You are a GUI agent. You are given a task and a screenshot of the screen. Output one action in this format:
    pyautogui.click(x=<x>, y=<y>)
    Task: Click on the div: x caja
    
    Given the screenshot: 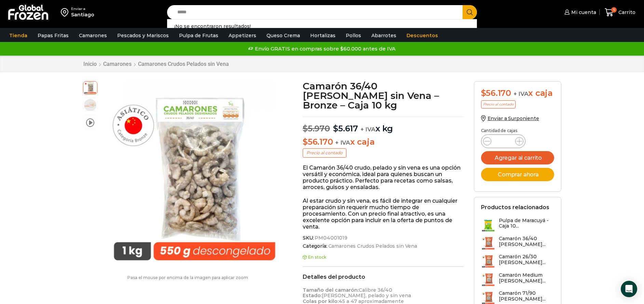 What is the action you would take?
    pyautogui.click(x=518, y=93)
    